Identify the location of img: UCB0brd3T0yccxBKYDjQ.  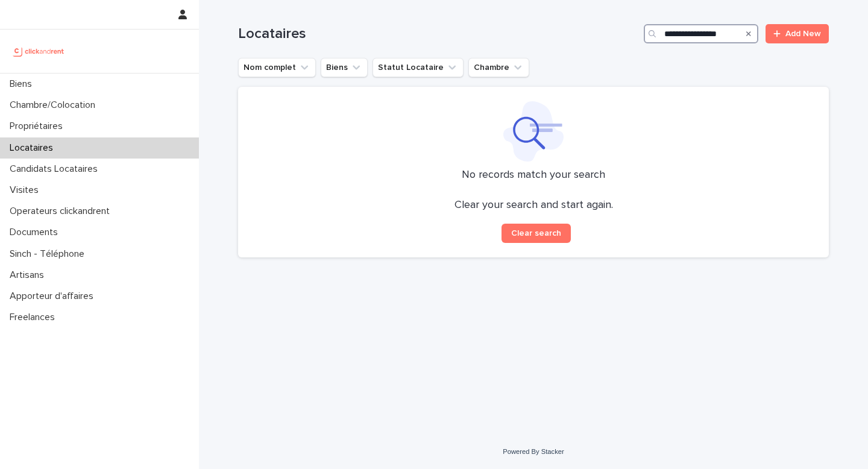
(38, 51).